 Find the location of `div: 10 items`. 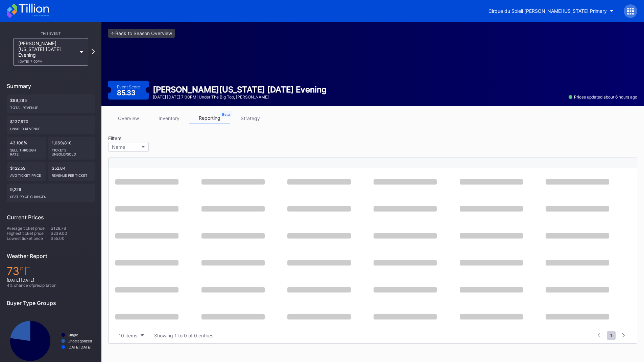

div: 10 items is located at coordinates (128, 335).